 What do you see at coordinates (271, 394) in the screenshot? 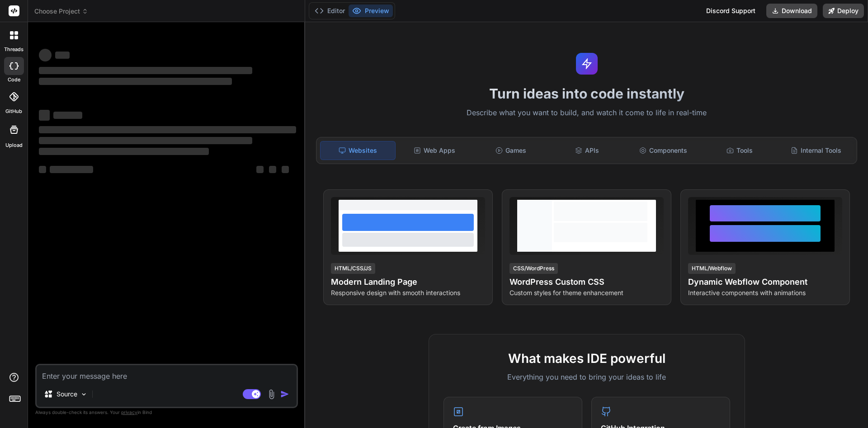
I see `img: attachment` at bounding box center [271, 394].